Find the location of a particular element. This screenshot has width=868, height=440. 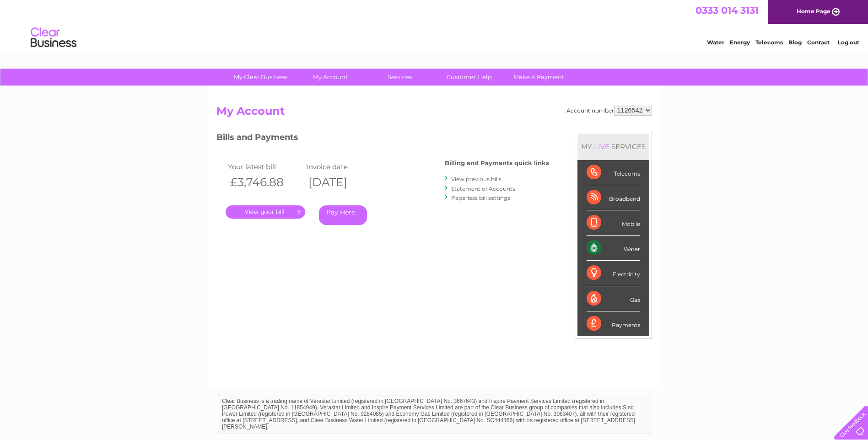

a: Pay Here is located at coordinates (343, 215).